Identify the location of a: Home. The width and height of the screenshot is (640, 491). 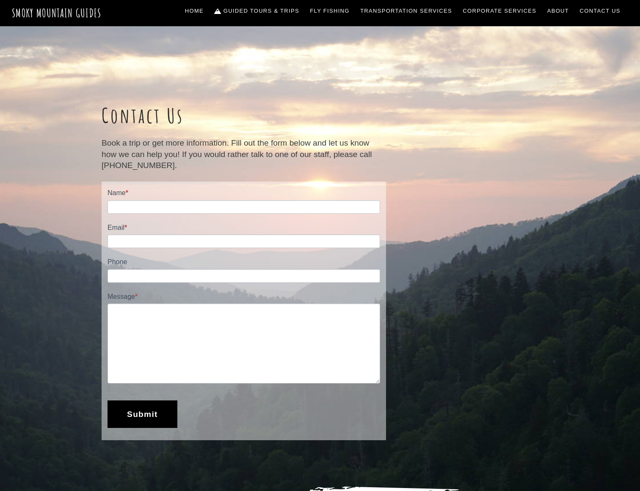
(194, 11).